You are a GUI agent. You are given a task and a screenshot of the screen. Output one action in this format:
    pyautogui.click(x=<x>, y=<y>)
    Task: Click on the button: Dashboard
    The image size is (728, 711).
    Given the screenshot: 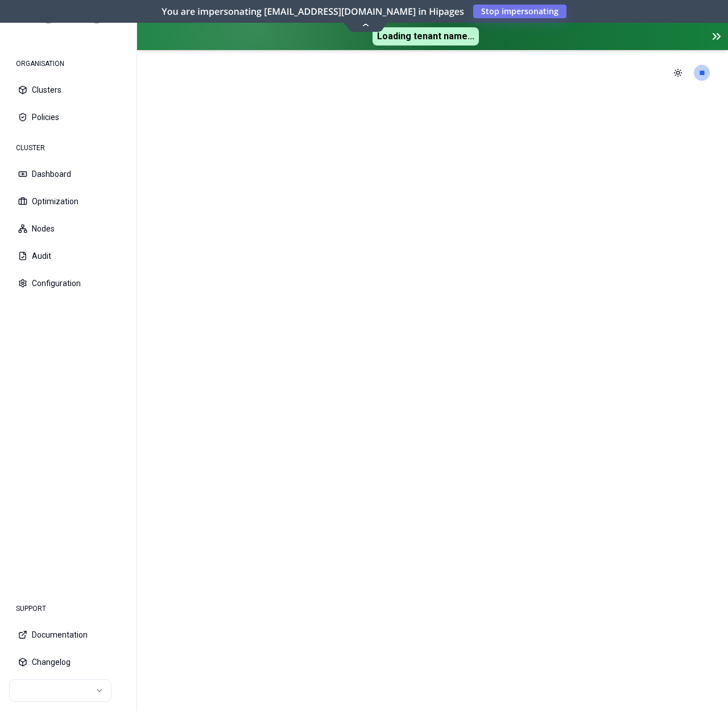 What is the action you would take?
    pyautogui.click(x=68, y=174)
    